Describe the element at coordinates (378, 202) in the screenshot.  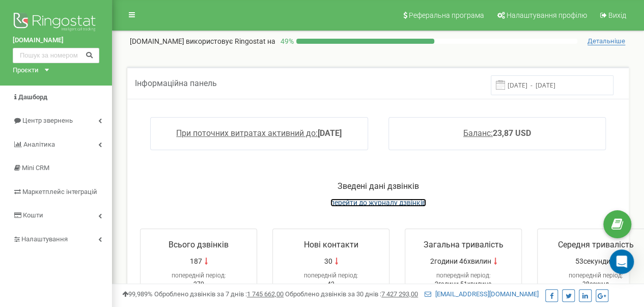
I see `a: перейти до журналу дзвінків` at that location.